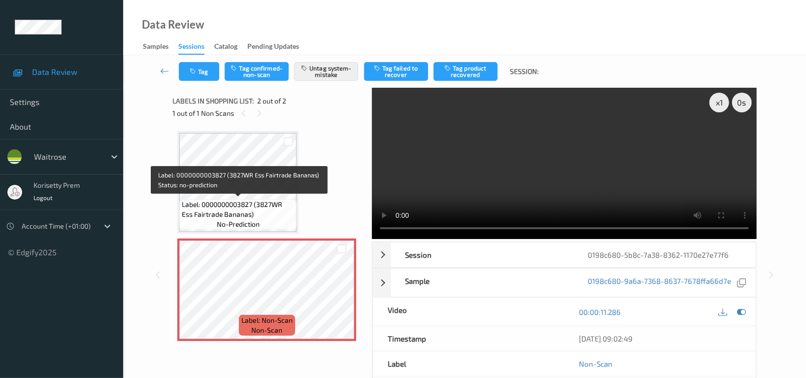  What do you see at coordinates (466, 71) in the screenshot?
I see `button: Tag product recovered` at bounding box center [466, 71].